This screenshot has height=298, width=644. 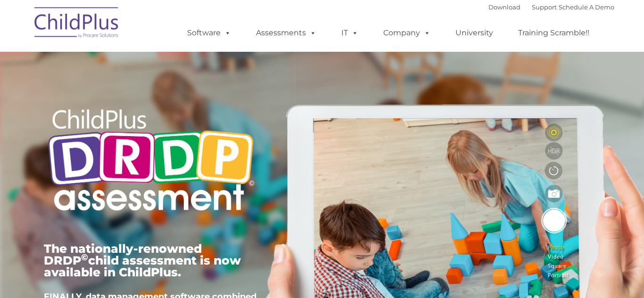 I want to click on a: IT, so click(x=350, y=33).